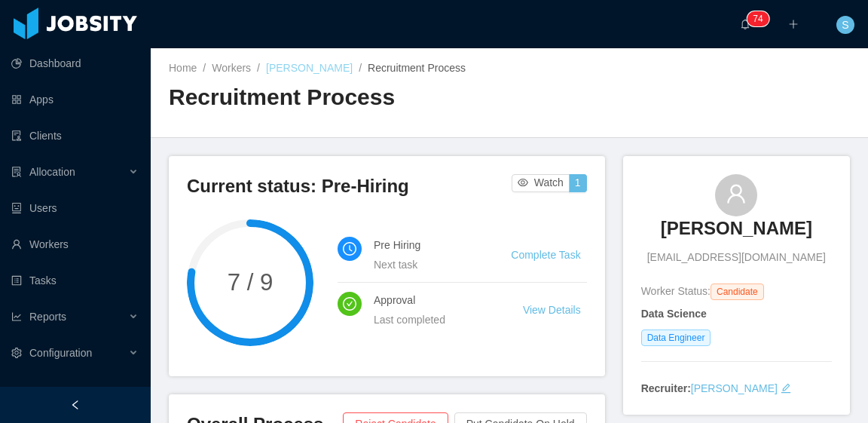 Image resolution: width=868 pixels, height=423 pixels. Describe the element at coordinates (425, 265) in the screenshot. I see `div: Next task` at that location.